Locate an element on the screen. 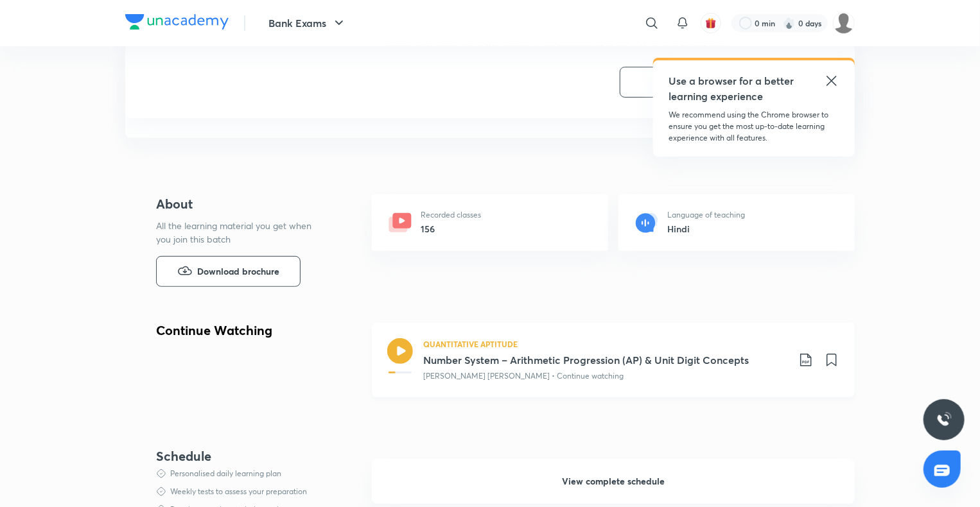  button: View complete schedule is located at coordinates (613, 481).